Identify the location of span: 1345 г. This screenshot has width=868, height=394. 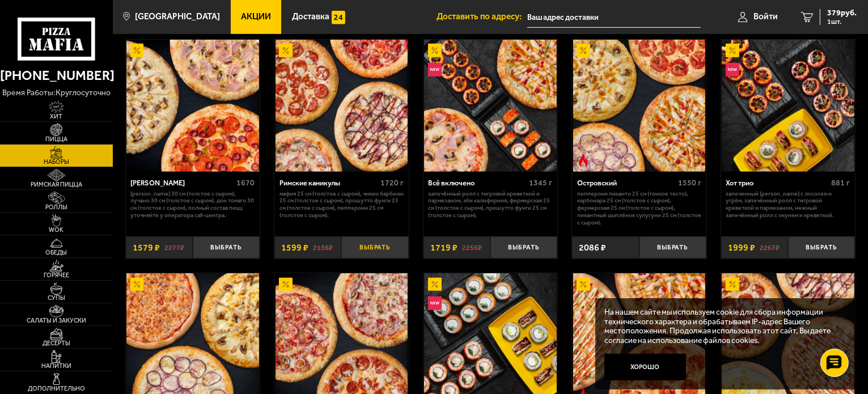
(541, 183).